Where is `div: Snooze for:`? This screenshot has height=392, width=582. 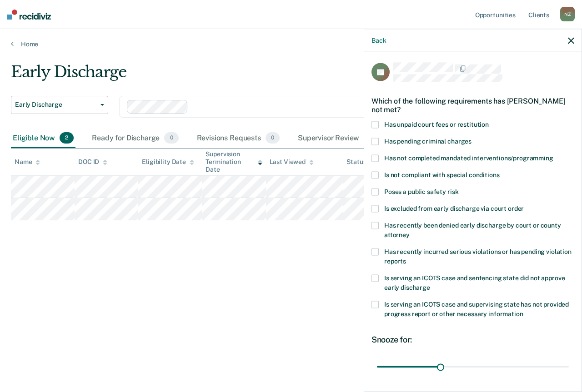 div: Snooze for: is located at coordinates (473, 340).